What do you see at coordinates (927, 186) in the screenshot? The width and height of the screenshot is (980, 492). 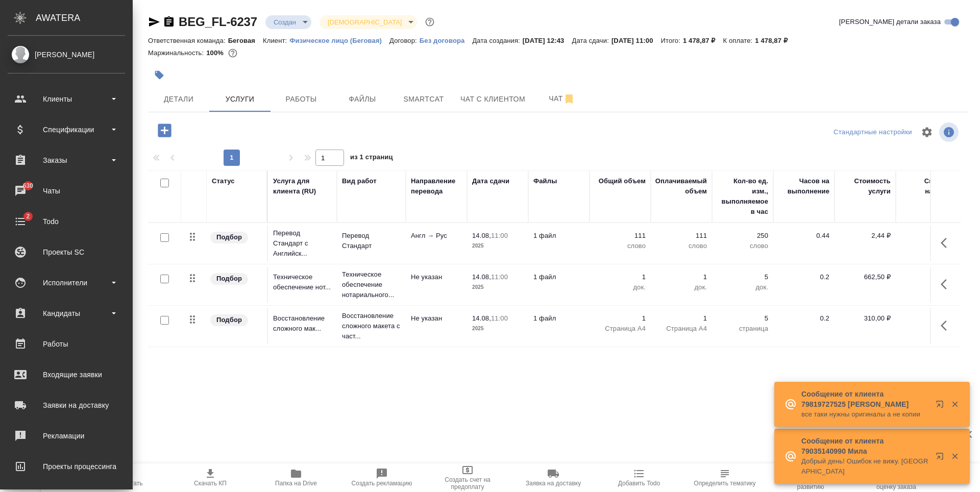 I see `div: Скидка / наценка` at bounding box center [927, 186].